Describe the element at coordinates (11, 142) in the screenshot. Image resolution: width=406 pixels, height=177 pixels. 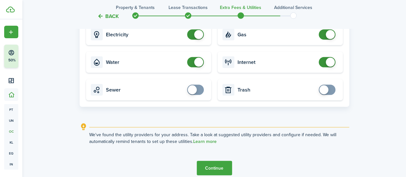
I see `a: kl` at that location.